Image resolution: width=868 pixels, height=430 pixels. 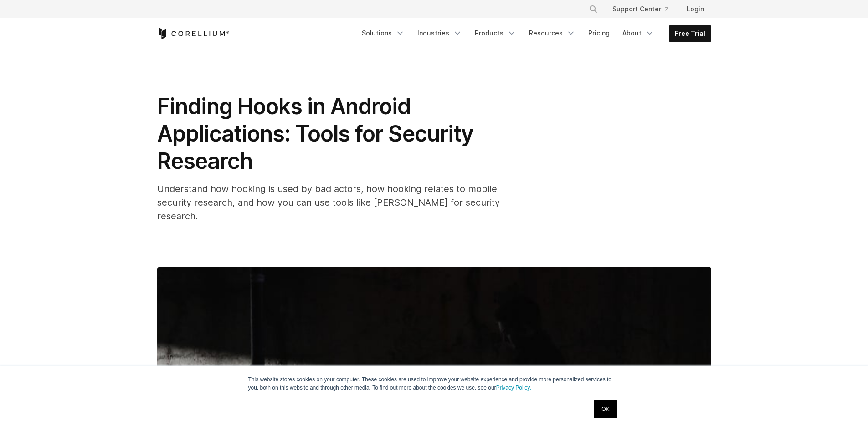 What do you see at coordinates (495, 33) in the screenshot?
I see `a: Products` at bounding box center [495, 33].